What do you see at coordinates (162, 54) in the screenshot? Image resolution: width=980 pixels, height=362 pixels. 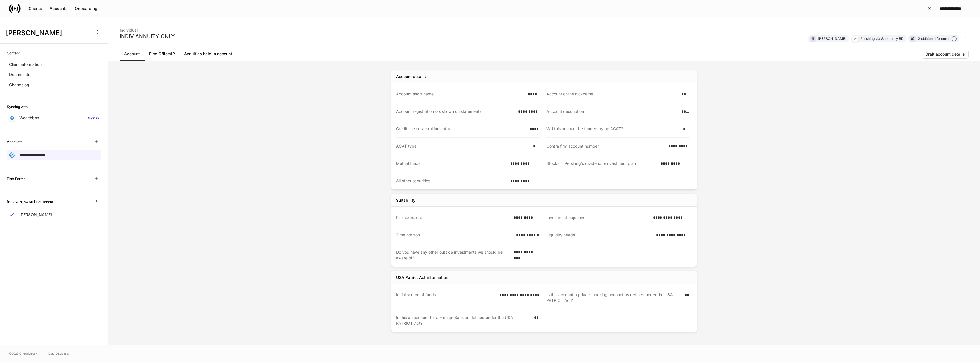 I see `a: Firm Office/IP` at bounding box center [162, 54].